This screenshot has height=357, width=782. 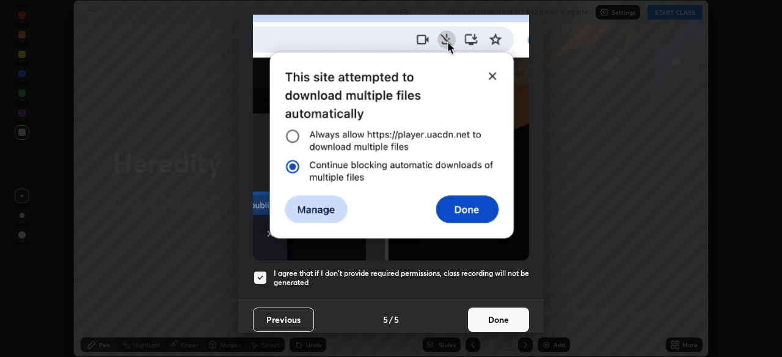 What do you see at coordinates (283, 320) in the screenshot?
I see `button: Previous` at bounding box center [283, 320].